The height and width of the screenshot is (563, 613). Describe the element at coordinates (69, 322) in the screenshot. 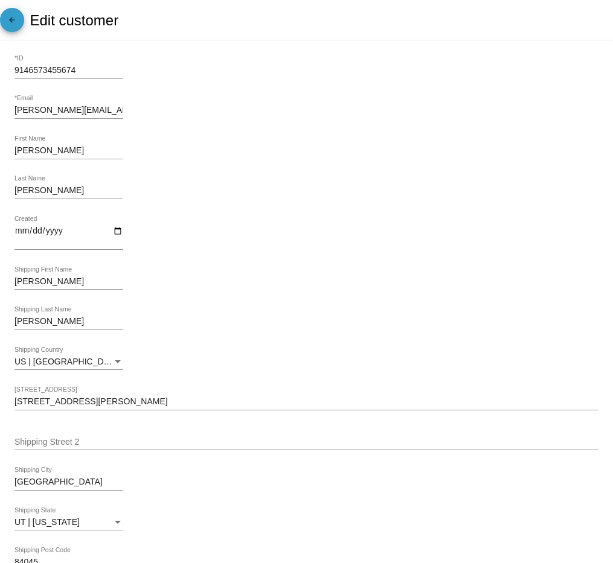

I see `input: Shipping Last Name` at that location.